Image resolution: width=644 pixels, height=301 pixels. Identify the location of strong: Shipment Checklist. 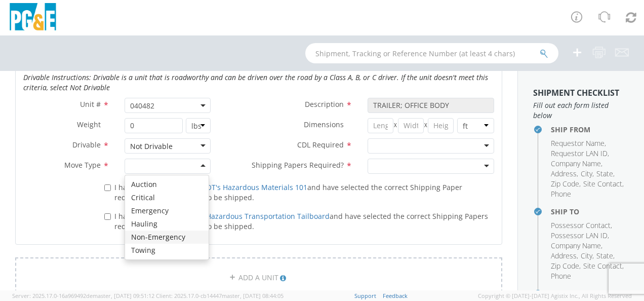
(577, 93).